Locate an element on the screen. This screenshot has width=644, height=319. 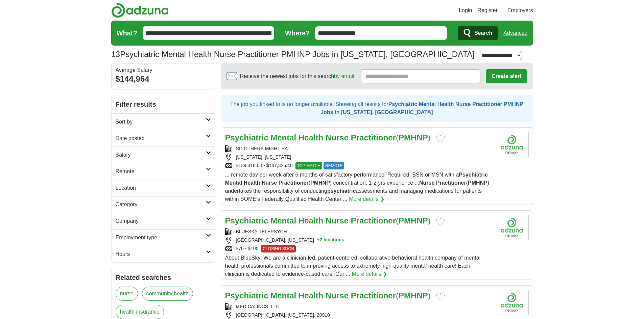
div: MEDICALINCS, LLC is located at coordinates (358, 306).